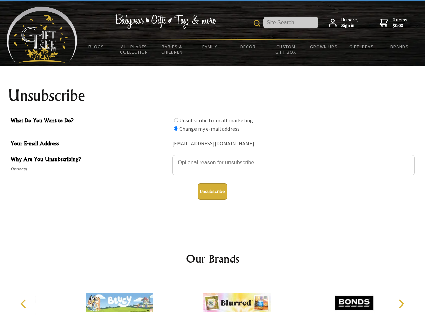 This screenshot has height=323, width=425. I want to click on span: Optional, so click(90, 169).